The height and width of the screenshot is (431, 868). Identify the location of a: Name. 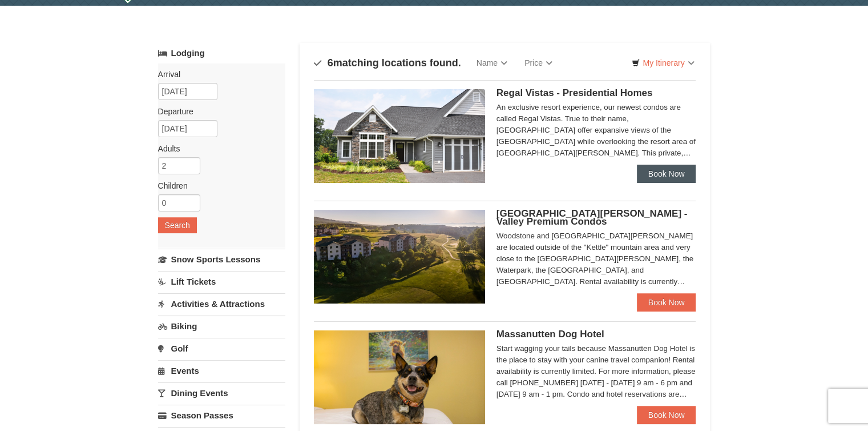
(492, 63).